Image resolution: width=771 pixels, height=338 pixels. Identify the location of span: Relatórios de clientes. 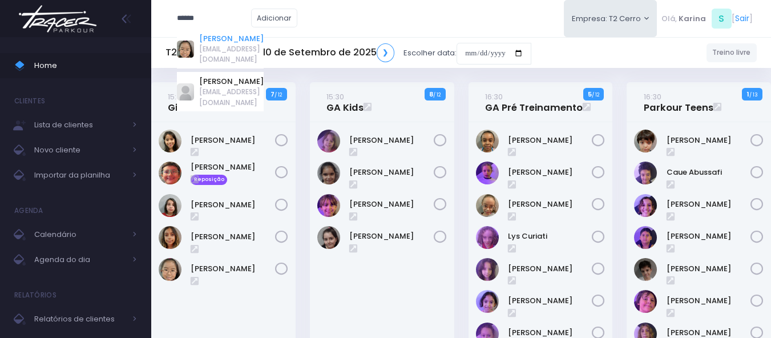
(80, 319).